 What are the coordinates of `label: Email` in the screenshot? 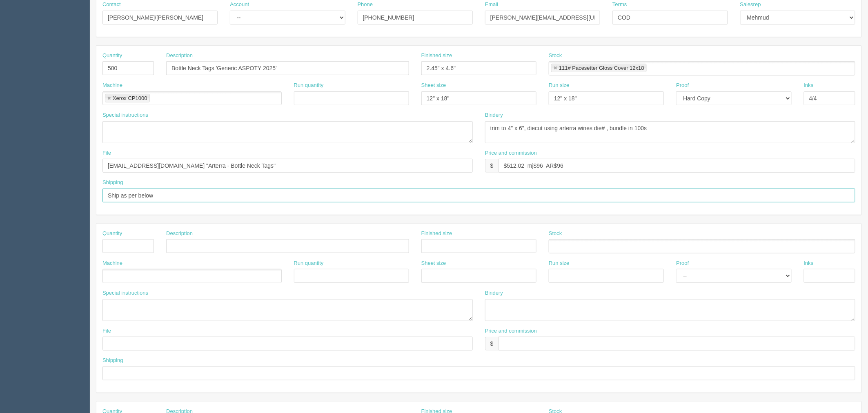 It's located at (492, 5).